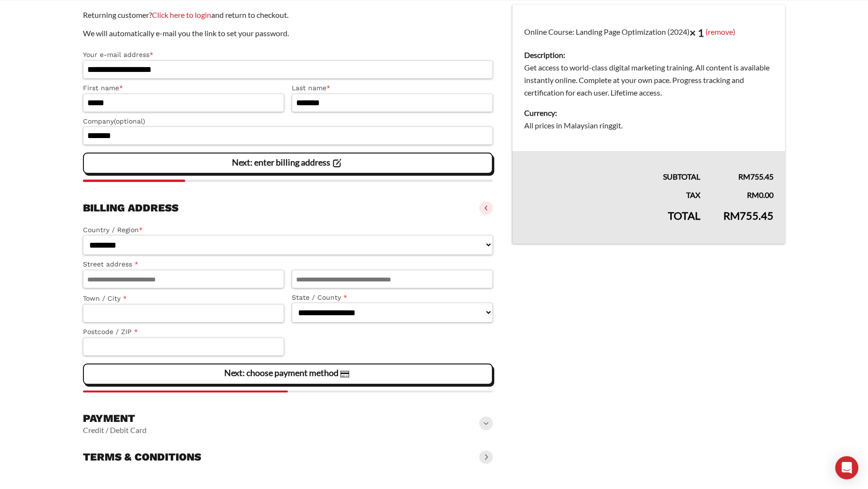  What do you see at coordinates (288, 121) in the screenshot?
I see `label: Company` at bounding box center [288, 121].